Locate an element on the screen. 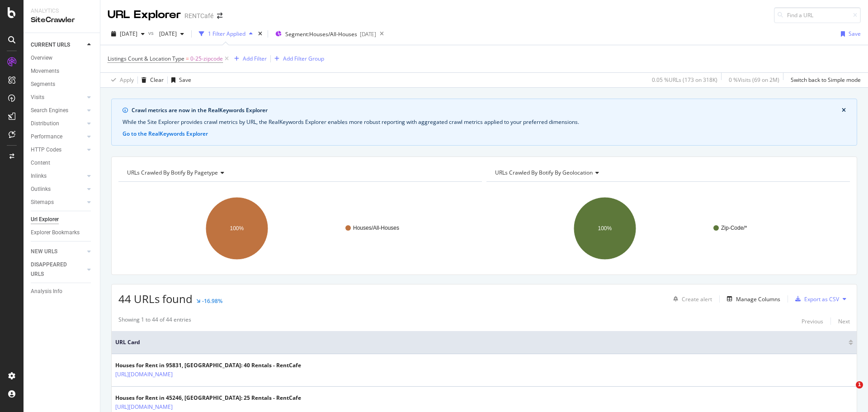  div: 0.05 % URLs ( 173 on 318K ) is located at coordinates (685, 79).